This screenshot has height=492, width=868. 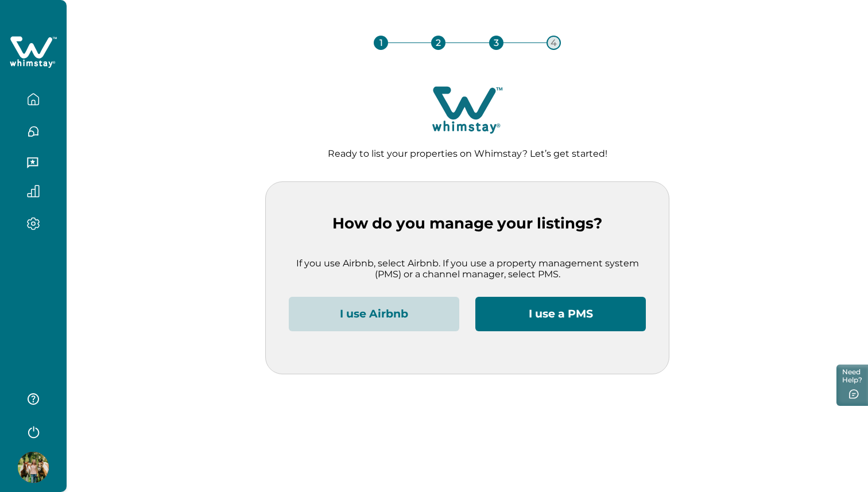 What do you see at coordinates (496, 42) in the screenshot?
I see `div: 3` at bounding box center [496, 42].